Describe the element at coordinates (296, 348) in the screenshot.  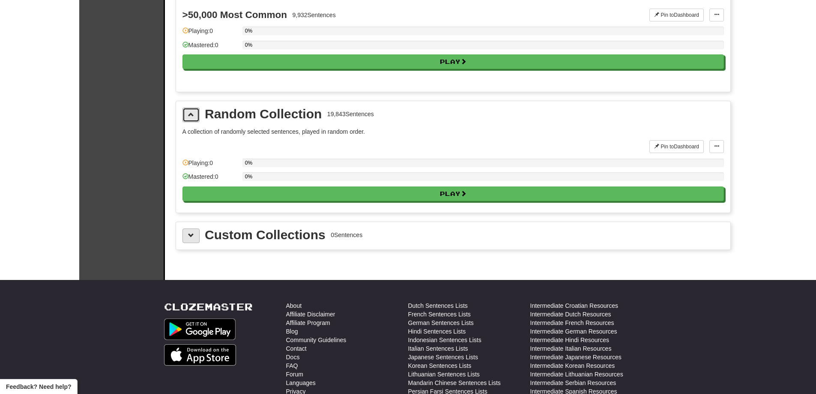
I see `a: Contact` at that location.